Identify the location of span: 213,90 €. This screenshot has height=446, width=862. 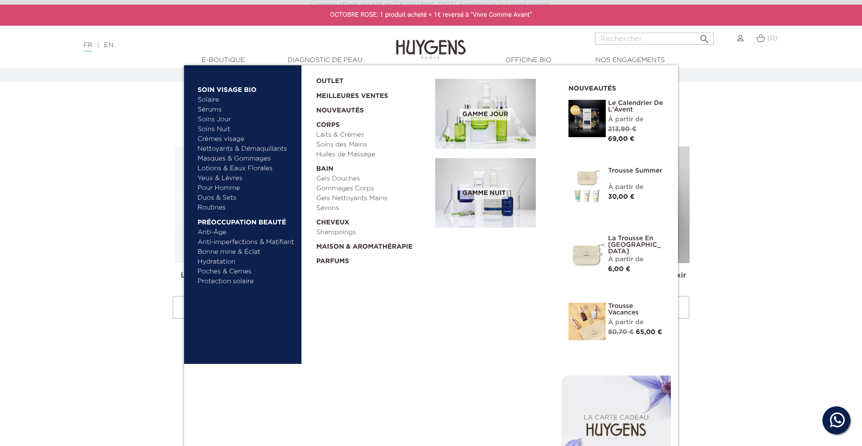
(622, 129).